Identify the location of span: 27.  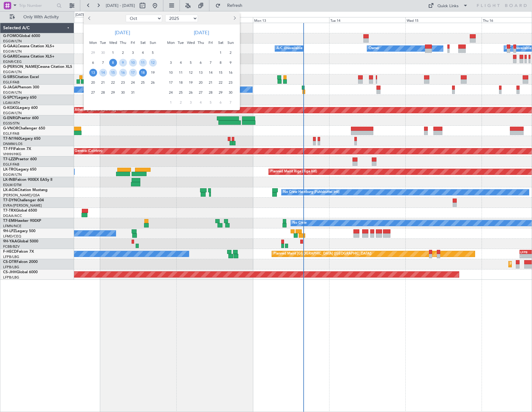
(93, 92).